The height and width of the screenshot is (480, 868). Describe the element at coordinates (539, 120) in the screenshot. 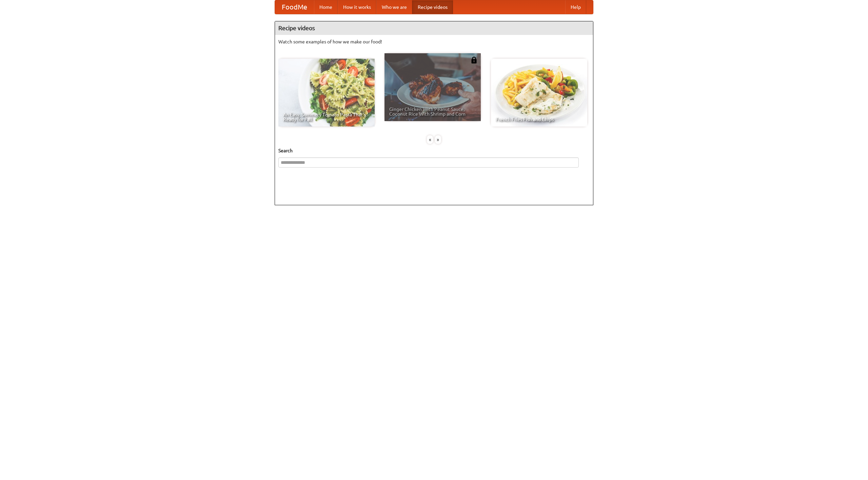

I see `span: French Fries Fish and Chips` at that location.